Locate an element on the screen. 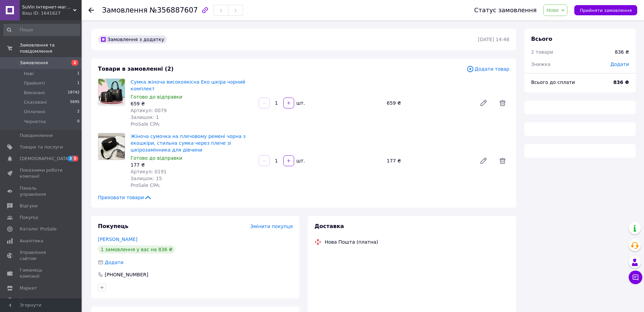 This screenshot has height=312, width=644. div: Статус замовлення is located at coordinates (505, 10).